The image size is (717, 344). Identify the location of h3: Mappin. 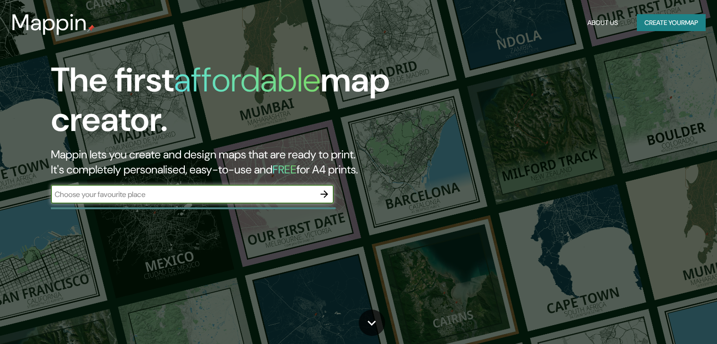
(49, 23).